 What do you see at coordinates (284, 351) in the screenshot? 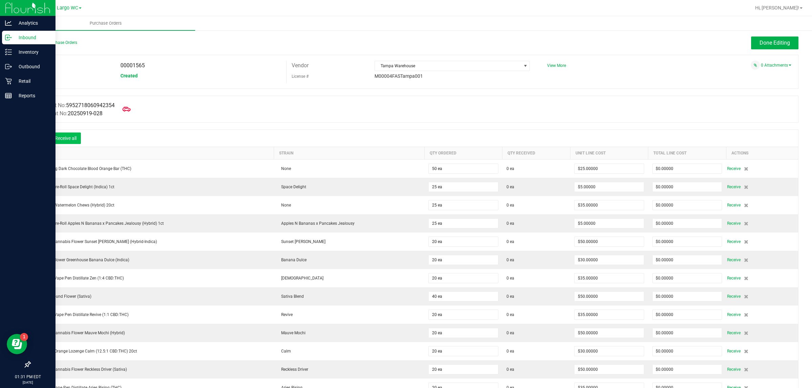
I see `span: Calm` at bounding box center [284, 351].